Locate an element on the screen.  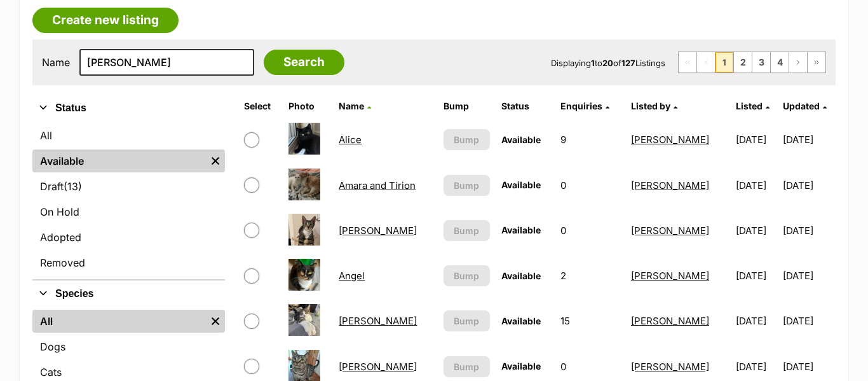
a: Last page is located at coordinates (816, 62).